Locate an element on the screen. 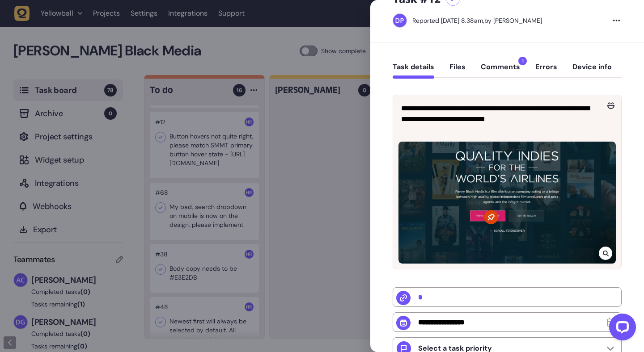 This screenshot has height=352, width=644. button: Comments is located at coordinates (501, 70).